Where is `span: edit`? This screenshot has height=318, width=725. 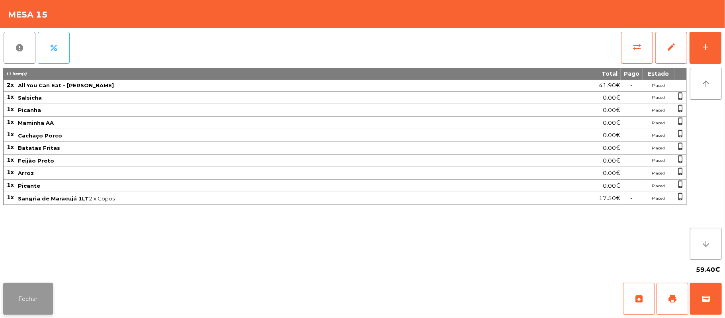 span: edit is located at coordinates (672, 47).